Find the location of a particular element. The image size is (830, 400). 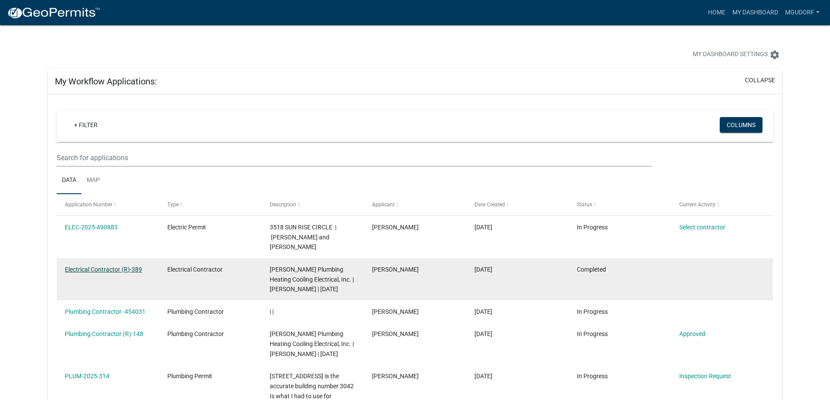

a: PLUM-2025-314 is located at coordinates (87, 376).